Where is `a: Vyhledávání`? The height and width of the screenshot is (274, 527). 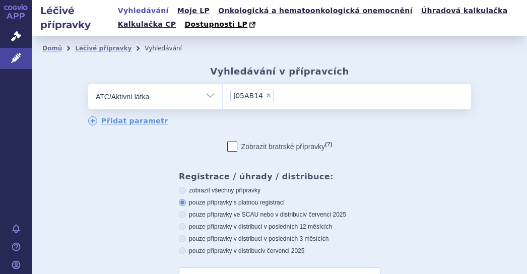 a: Vyhledávání is located at coordinates (143, 11).